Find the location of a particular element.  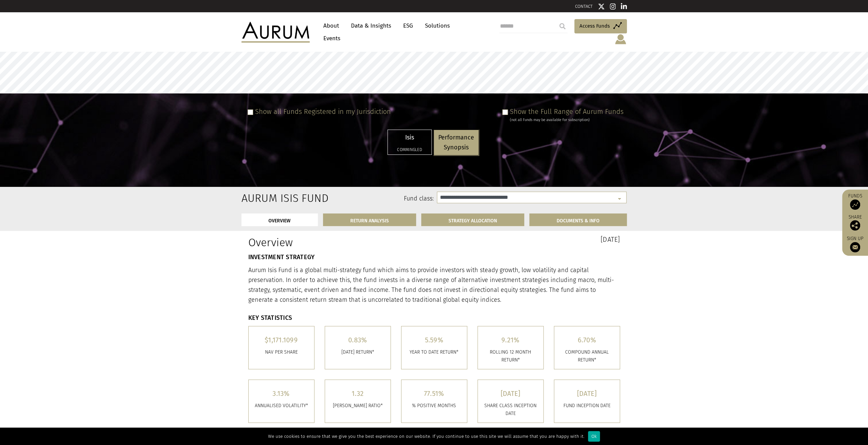

img: Sign up to our newsletter is located at coordinates (855, 247).